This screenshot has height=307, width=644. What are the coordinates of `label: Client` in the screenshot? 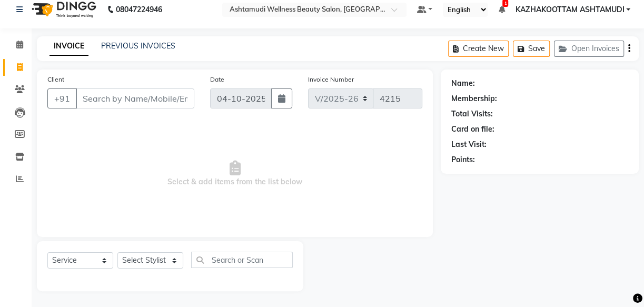 It's located at (56, 79).